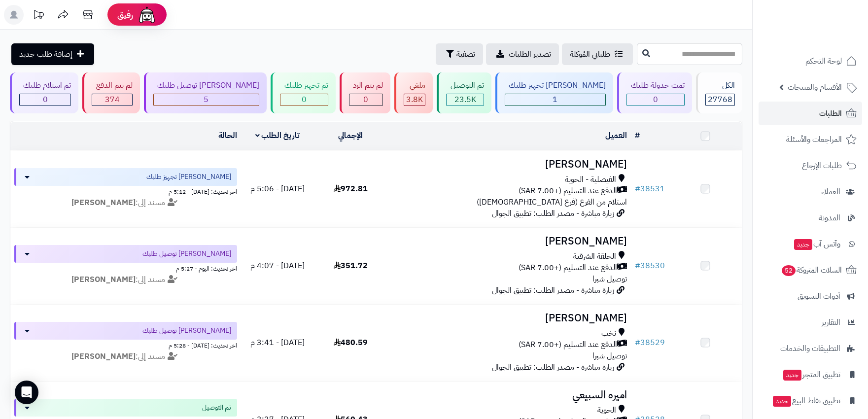 This screenshot has height=419, width=868. I want to click on a: لم يتم الدفع 374, so click(111, 93).